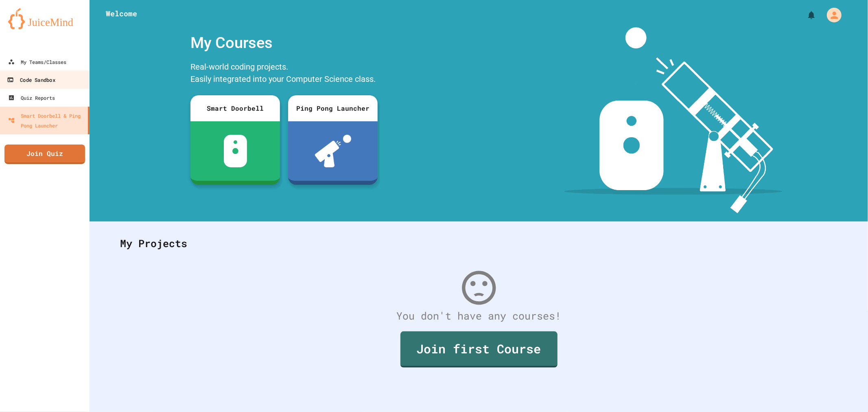  What do you see at coordinates (46, 120) in the screenshot?
I see `div: Smart Doorbell & Ping Pong Launcher` at bounding box center [46, 120].